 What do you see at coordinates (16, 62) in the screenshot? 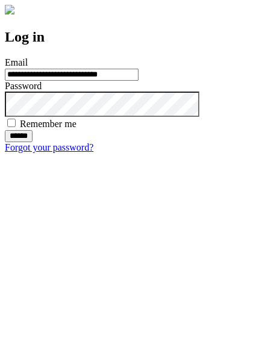
I see `label: Email` at bounding box center [16, 62].